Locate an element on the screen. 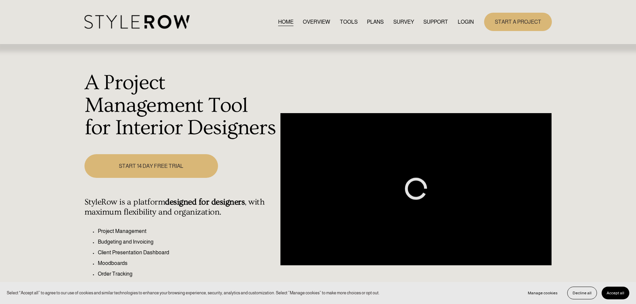  span: Decline all is located at coordinates (582, 293).